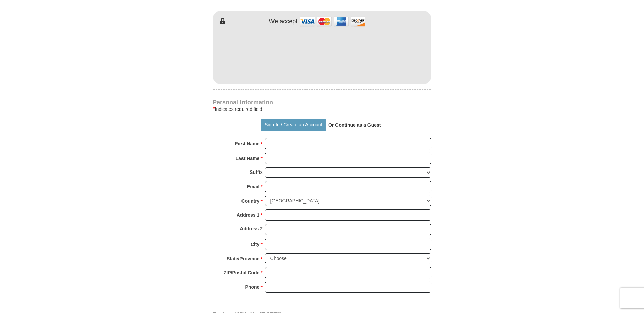  I want to click on strong: Phone, so click(252, 287).